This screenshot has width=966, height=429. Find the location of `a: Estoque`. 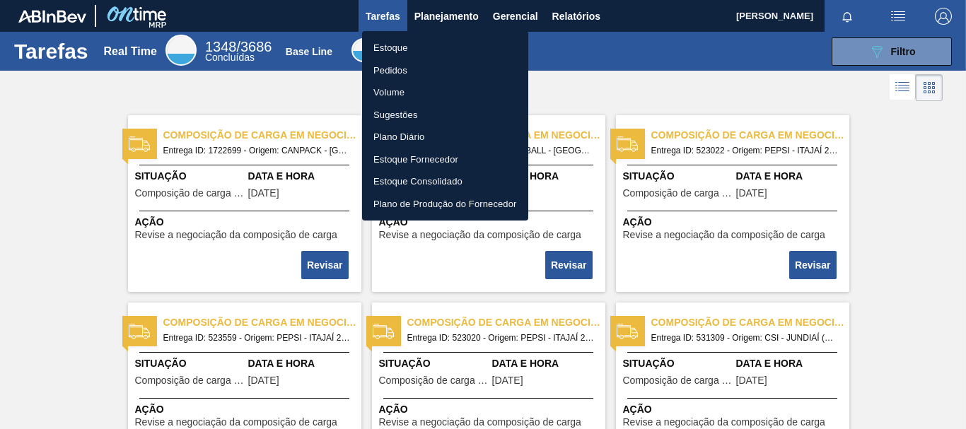

a: Estoque is located at coordinates (445, 48).